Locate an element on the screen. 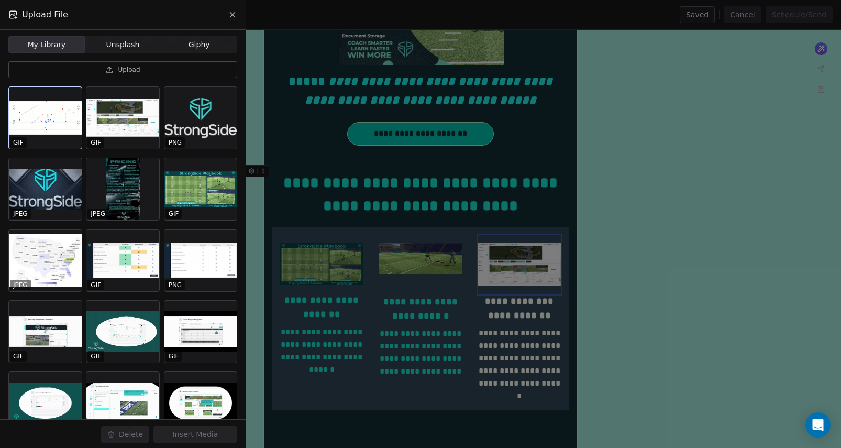 This screenshot has height=448, width=841. button: Upload is located at coordinates (123, 70).